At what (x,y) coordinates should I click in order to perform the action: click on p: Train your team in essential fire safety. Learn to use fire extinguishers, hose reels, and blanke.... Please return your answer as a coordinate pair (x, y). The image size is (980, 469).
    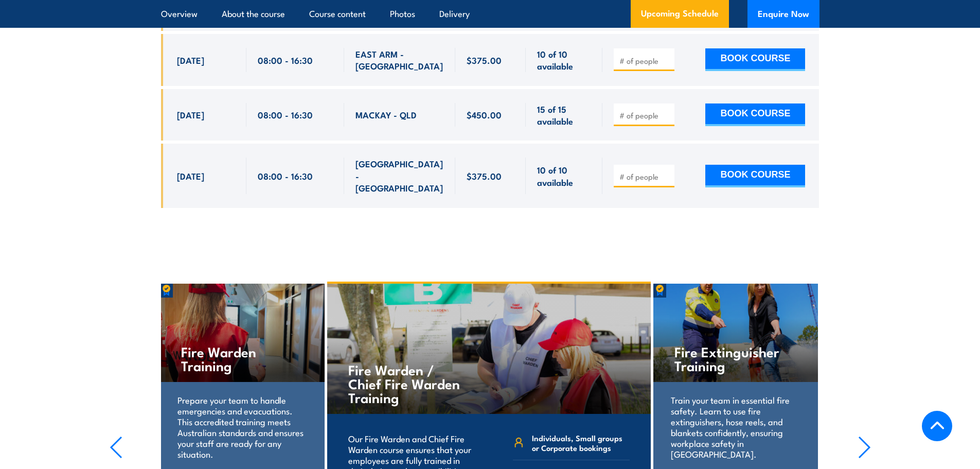
    Looking at the image, I should click on (736, 427).